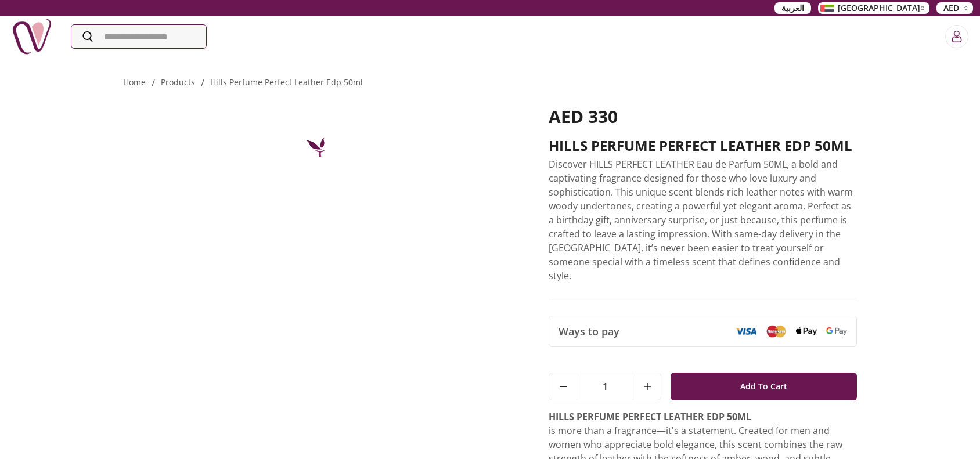 The height and width of the screenshot is (459, 980). What do you see at coordinates (957, 36) in the screenshot?
I see `button: Login` at bounding box center [957, 36].